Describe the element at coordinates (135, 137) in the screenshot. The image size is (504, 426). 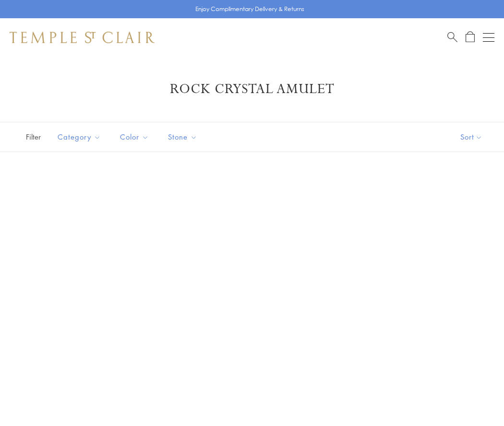
I see `button: Color` at that location.